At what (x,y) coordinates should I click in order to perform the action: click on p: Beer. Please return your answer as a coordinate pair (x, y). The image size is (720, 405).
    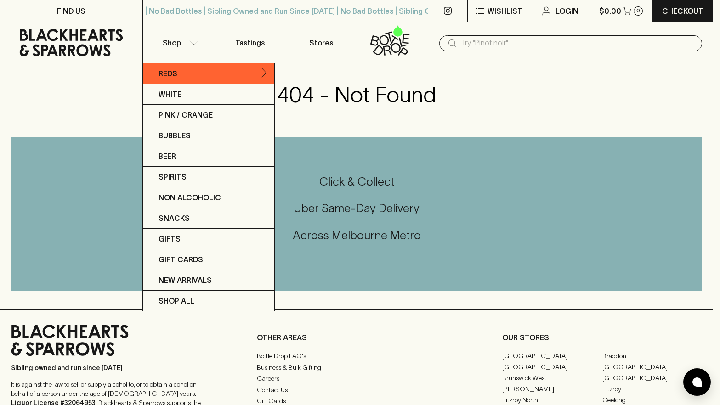
    Looking at the image, I should click on (167, 156).